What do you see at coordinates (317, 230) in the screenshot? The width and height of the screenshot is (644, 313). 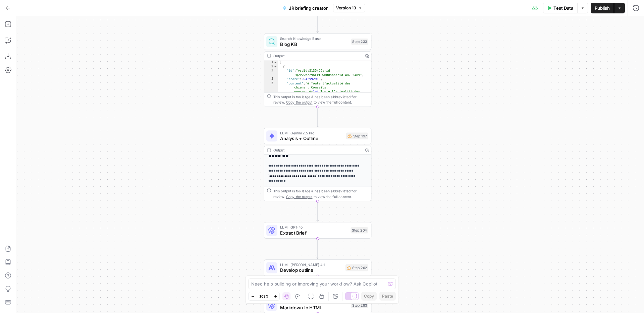 I see `div: LLM · GPT-4oExtract BriefStep 204` at bounding box center [317, 230].